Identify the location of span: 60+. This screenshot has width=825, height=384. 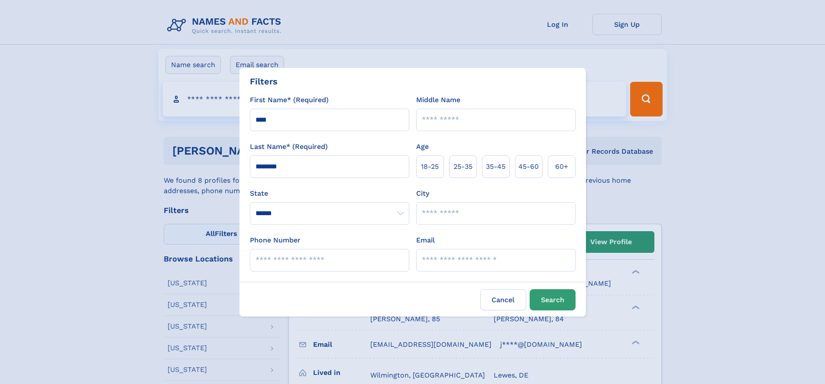
(562, 167).